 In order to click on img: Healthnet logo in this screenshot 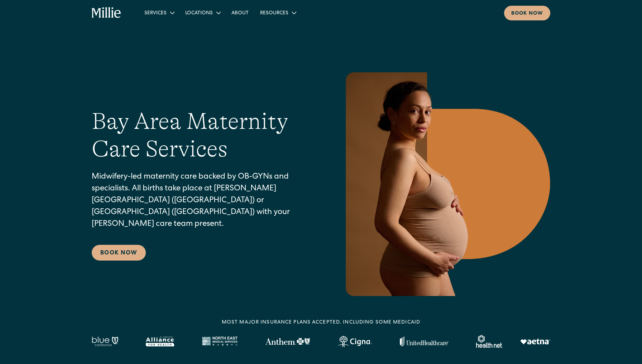, I will do `click(489, 341)`.